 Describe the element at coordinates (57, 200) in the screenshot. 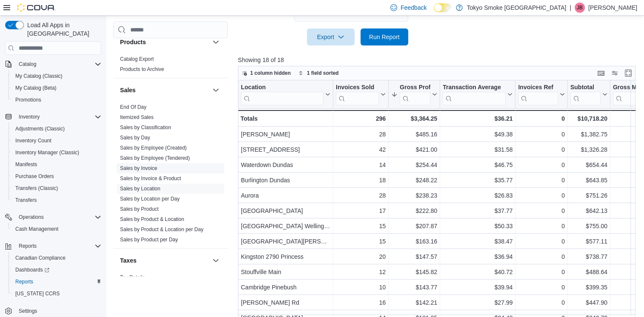

I see `span: Transfers` at that location.